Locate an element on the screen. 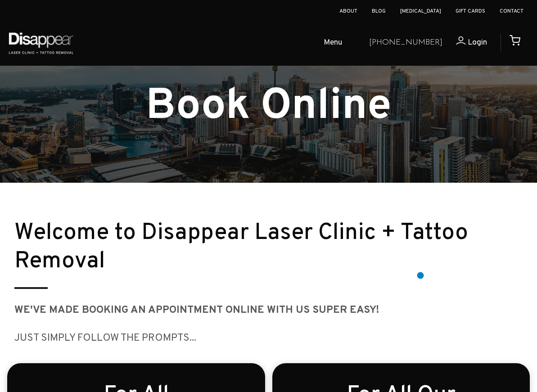 The width and height of the screenshot is (537, 392). a: Menu is located at coordinates (327, 43).